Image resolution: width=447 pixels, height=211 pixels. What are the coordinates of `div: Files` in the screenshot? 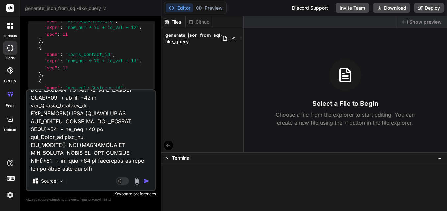 It's located at (173, 22).